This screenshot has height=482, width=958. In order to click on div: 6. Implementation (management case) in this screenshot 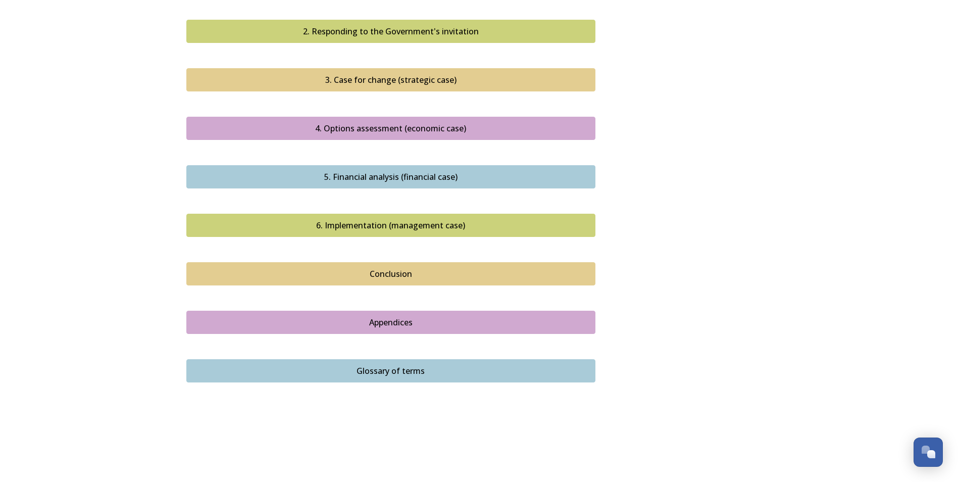, I will do `click(391, 225)`.